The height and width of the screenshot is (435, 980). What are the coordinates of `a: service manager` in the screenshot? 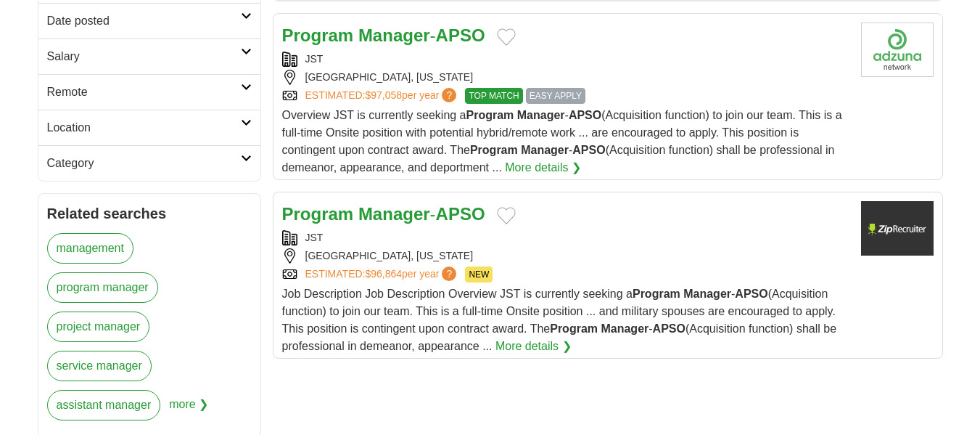 It's located at (99, 366).